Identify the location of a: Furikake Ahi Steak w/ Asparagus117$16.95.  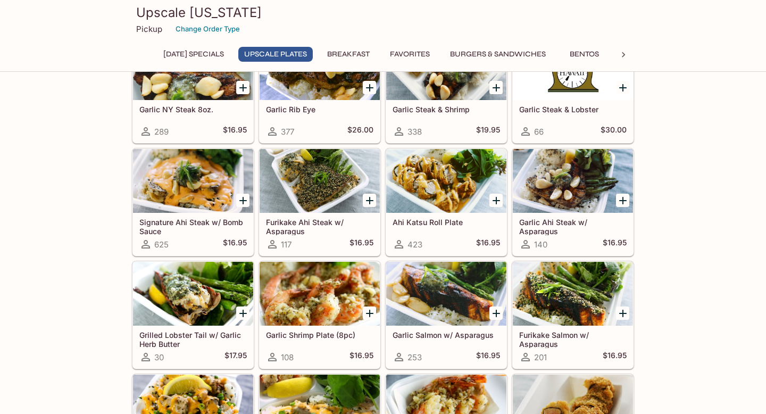
(320, 202).